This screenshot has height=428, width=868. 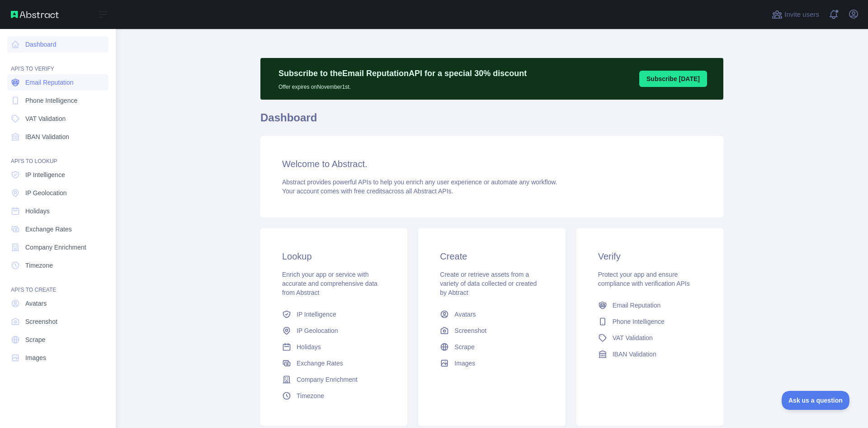 I want to click on span: Enrich your app or service with accurate and comprehensive data from Abstract, so click(x=329, y=284).